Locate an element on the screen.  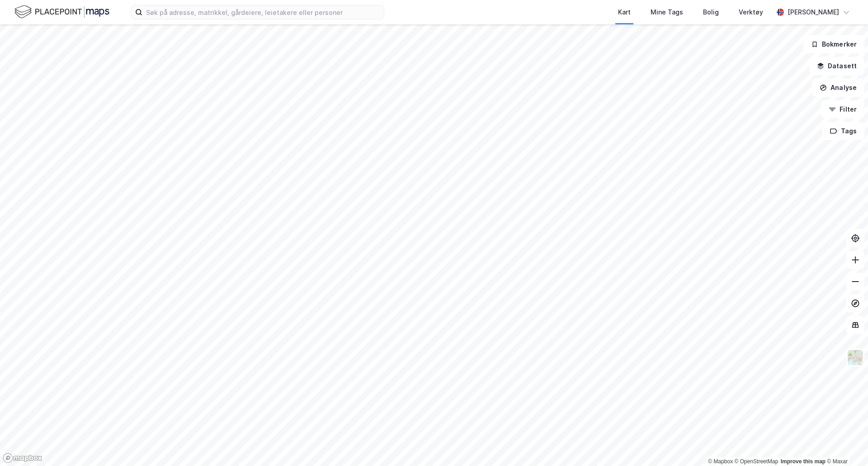
img: logo.f888ab2527a4732fd821a326f86c7f29.svg is located at coordinates (62, 12).